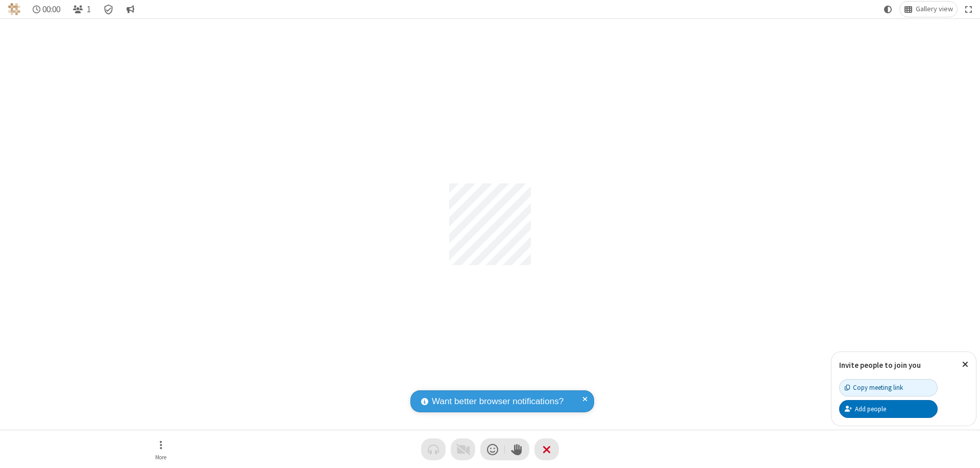  I want to click on img: QA Selenium DO NOT DELETE OR CHANGE, so click(14, 10).